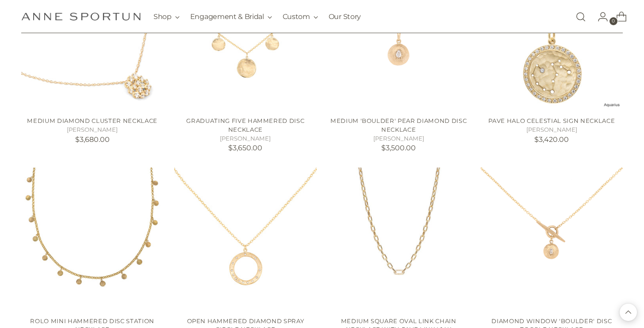 This screenshot has width=644, height=328. Describe the element at coordinates (231, 17) in the screenshot. I see `button: Engagement & Bridal` at that location.